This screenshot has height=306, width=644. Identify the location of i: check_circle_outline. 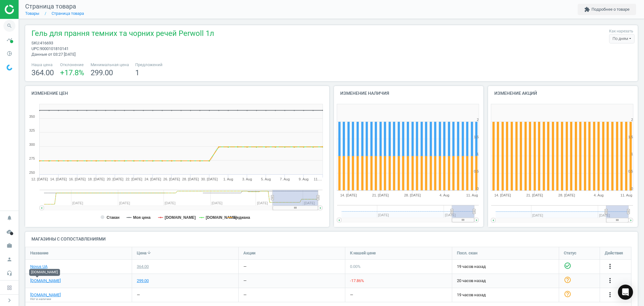
(568, 266).